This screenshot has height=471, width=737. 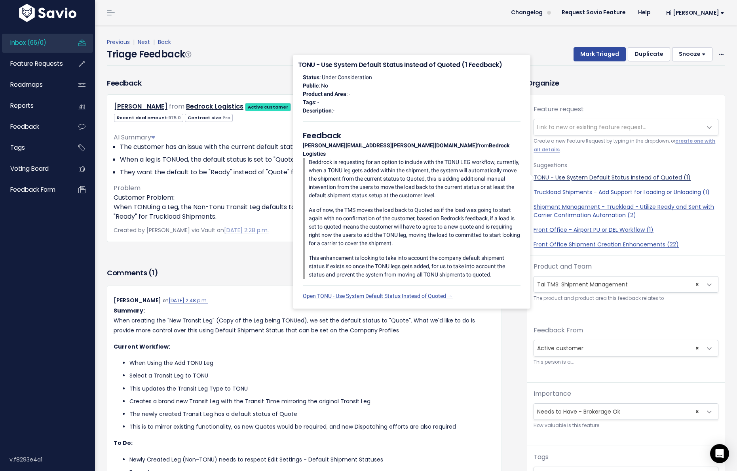 I want to click on li: They want the default to be "Ready" instead of "Quote" for Truckload Shipments., so click(x=308, y=172).